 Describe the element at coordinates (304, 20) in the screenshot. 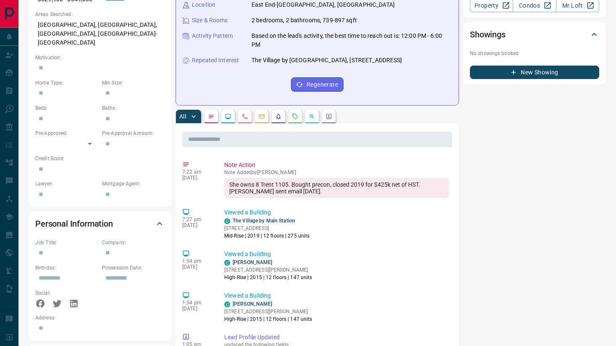

I see `p: 2 bedrooms, 2 bathrooms, 739-897 sqft` at that location.